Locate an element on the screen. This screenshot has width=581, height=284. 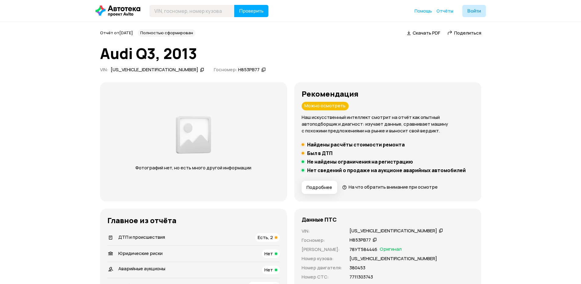
span: На что обратить внимание при осмотре is located at coordinates (393, 186).